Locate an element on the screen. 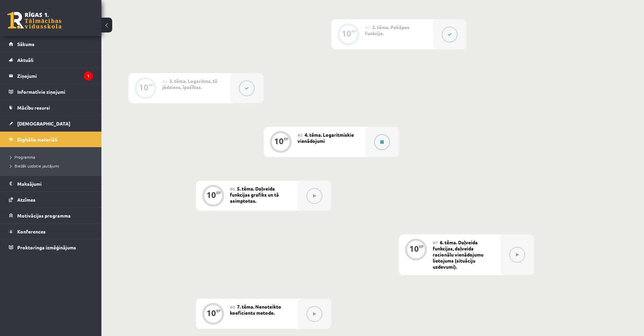 This screenshot has width=644, height=336. span: Digitālie materiāli is located at coordinates (37, 139).